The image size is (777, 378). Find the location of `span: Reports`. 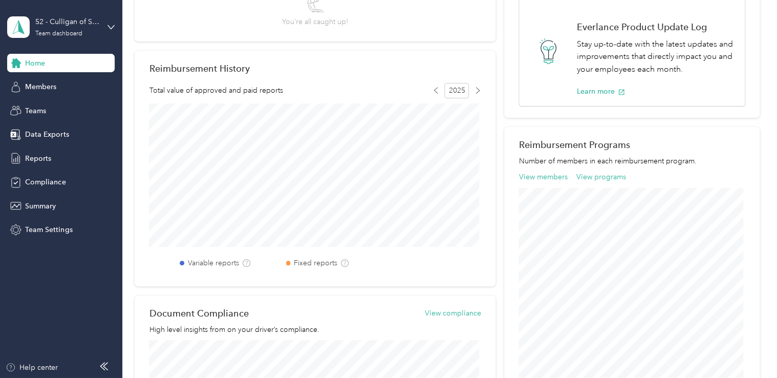

span: Reports is located at coordinates (38, 158).